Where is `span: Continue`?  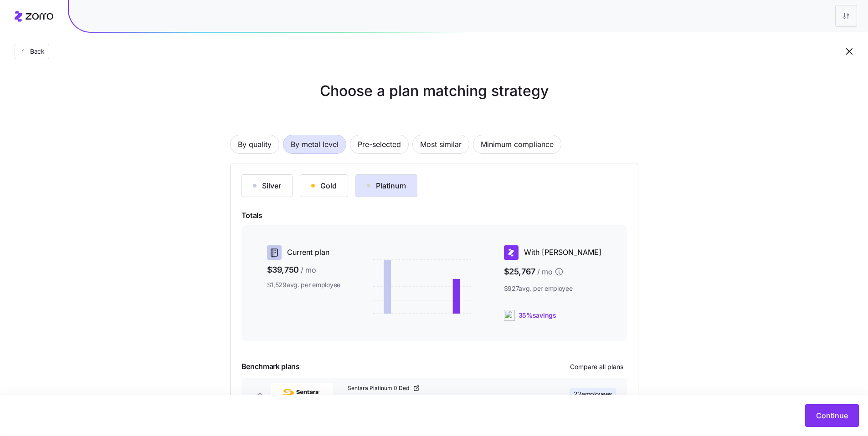
span: Continue is located at coordinates (832, 416).